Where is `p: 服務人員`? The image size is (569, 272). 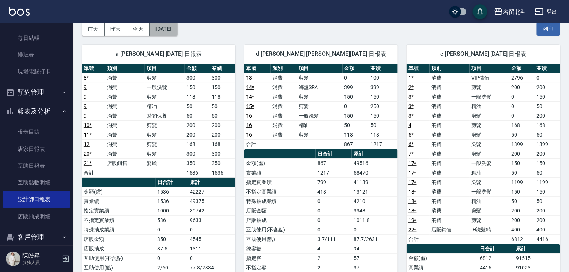 p: 服務人員 is located at coordinates (41, 263).